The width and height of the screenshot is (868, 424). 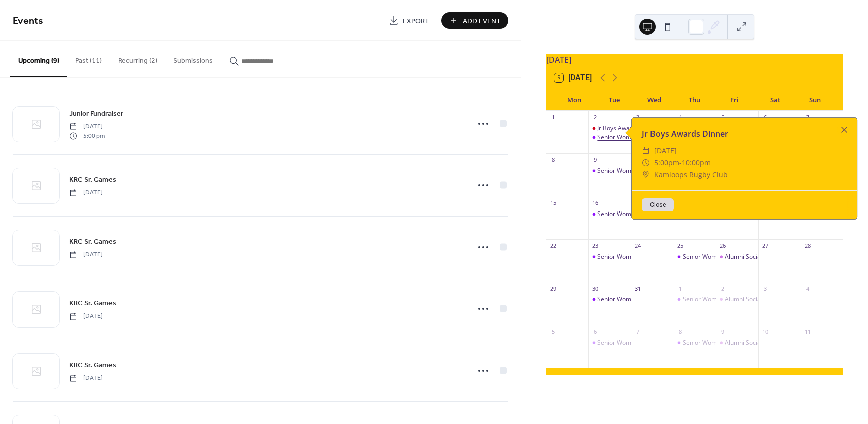 I want to click on div: 24, so click(x=638, y=245).